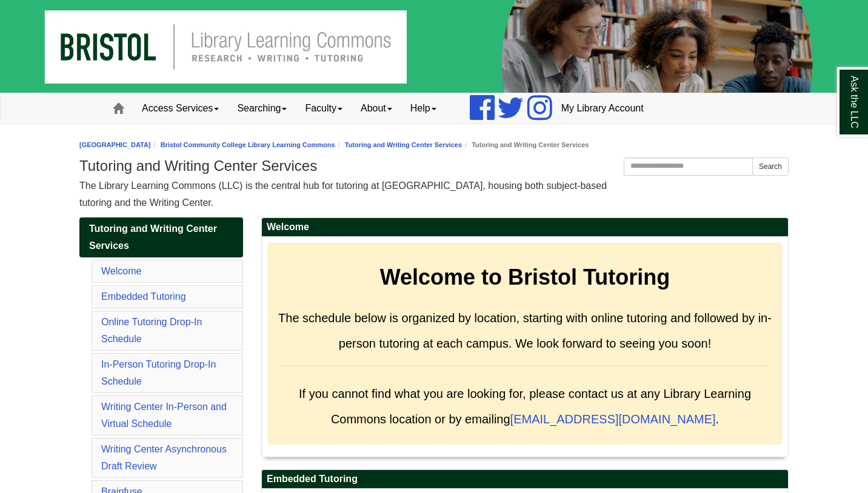 This screenshot has height=493, width=868. I want to click on a: Faculty, so click(323, 108).